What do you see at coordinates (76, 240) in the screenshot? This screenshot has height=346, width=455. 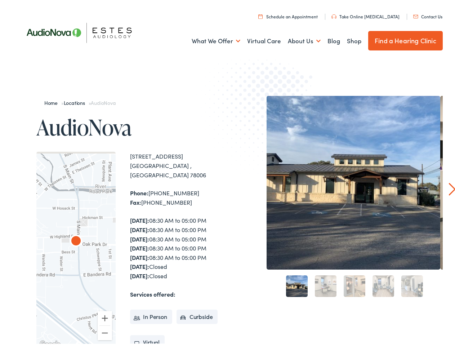 I see `div: AudioNova` at bounding box center [76, 240].